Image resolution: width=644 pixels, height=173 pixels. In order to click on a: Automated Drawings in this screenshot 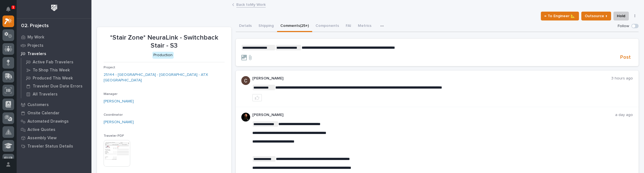, I will do `click(54, 121)`.